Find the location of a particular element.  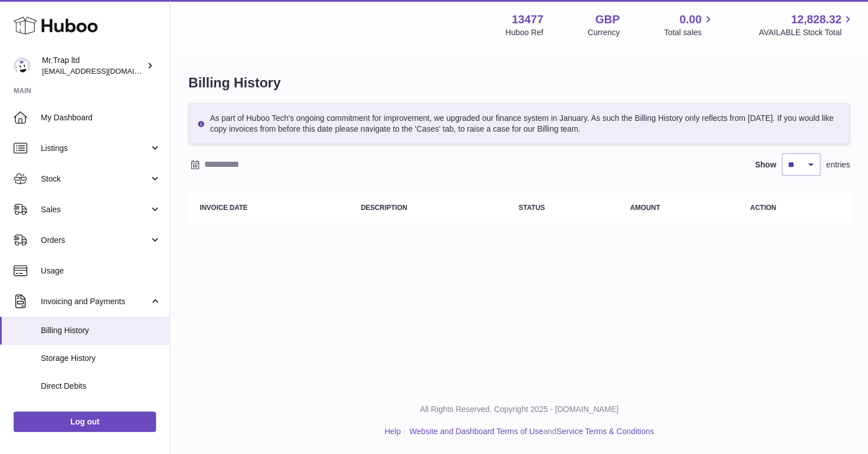

strong: Amount is located at coordinates (645, 208).